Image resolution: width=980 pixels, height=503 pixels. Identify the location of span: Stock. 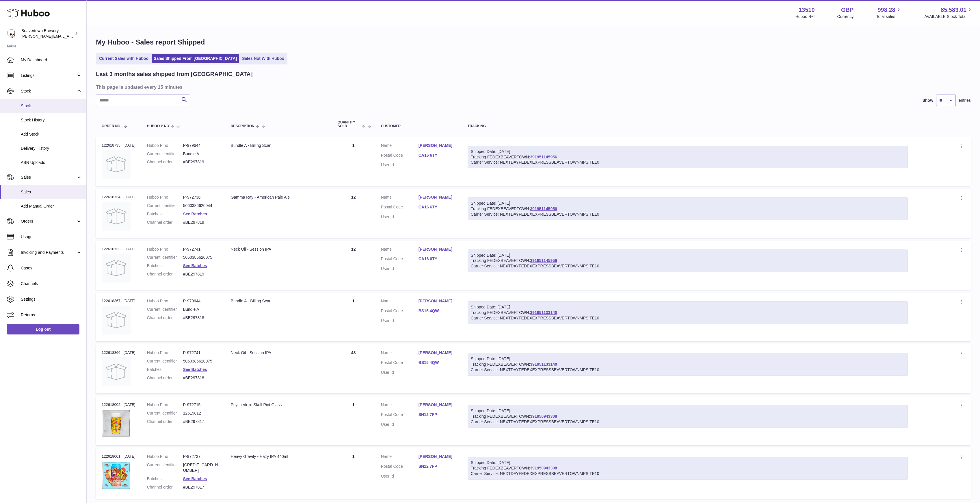
(48, 91).